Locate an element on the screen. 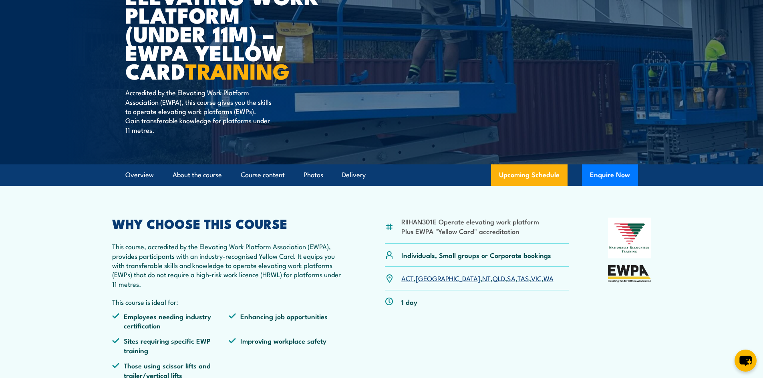  p: 1 day is located at coordinates (409, 302).